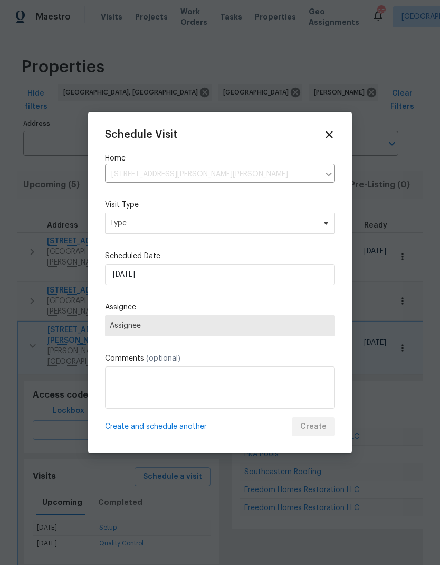 The height and width of the screenshot is (565, 440). I want to click on label: Assignee, so click(220, 307).